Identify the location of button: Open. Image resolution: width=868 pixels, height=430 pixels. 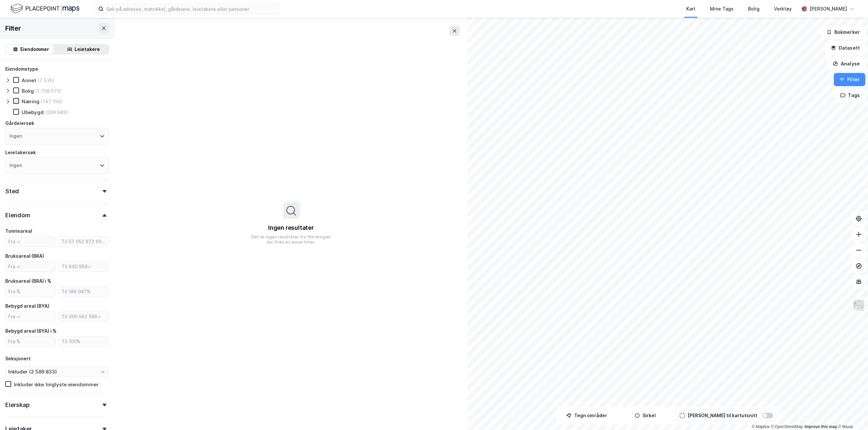
(103, 372).